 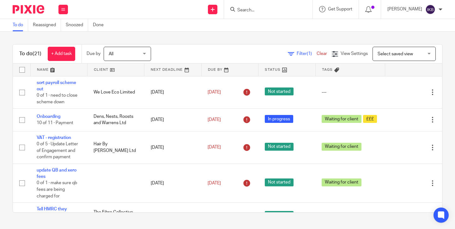 I want to click on span: (21), so click(x=37, y=54).